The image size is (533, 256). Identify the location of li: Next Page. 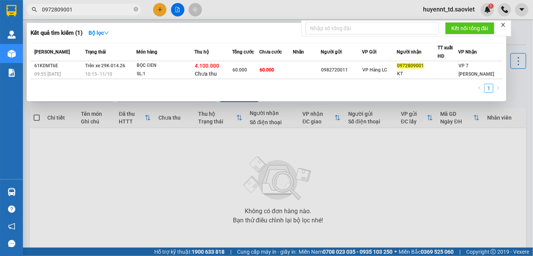
(498, 88).